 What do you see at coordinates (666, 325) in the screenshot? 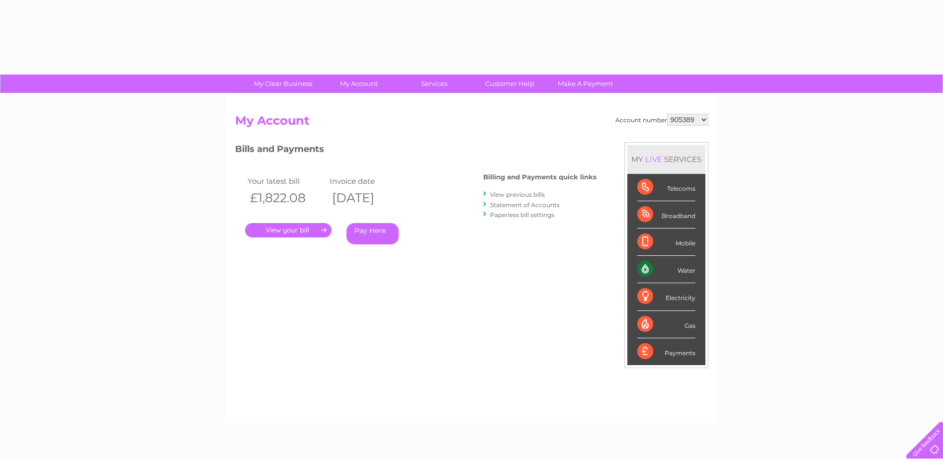
I see `div: Gas` at bounding box center [666, 325].